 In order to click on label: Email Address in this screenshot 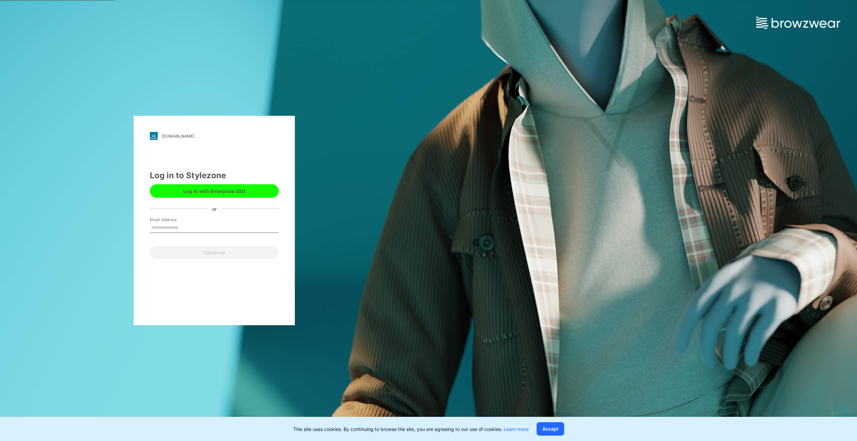, I will do `click(173, 220)`.